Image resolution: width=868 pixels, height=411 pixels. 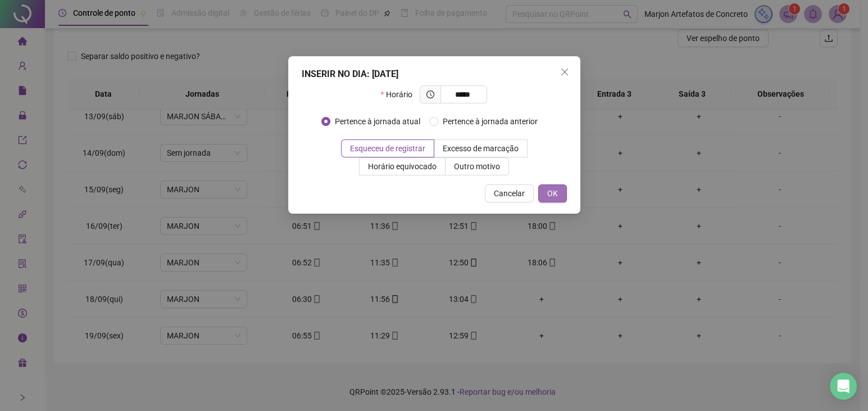 What do you see at coordinates (400, 94) in the screenshot?
I see `label: Horário` at bounding box center [400, 94].